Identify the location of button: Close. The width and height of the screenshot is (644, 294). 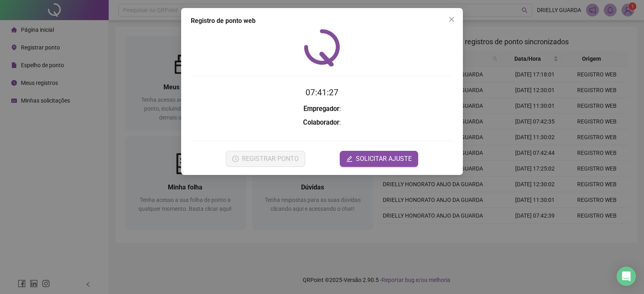
(451, 20).